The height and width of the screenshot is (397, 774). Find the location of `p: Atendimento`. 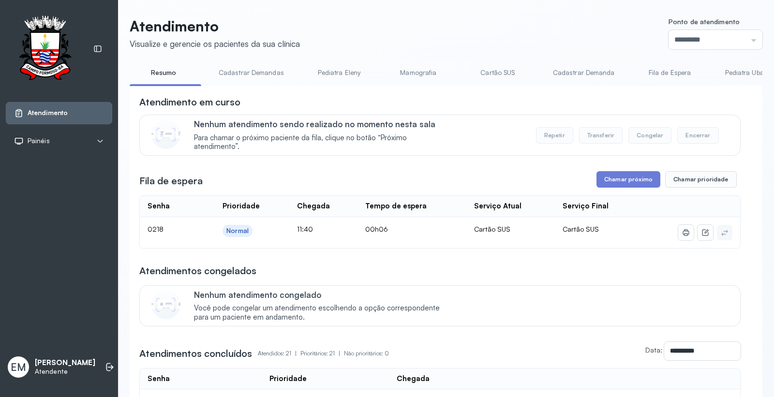

p: Atendimento is located at coordinates (215, 26).